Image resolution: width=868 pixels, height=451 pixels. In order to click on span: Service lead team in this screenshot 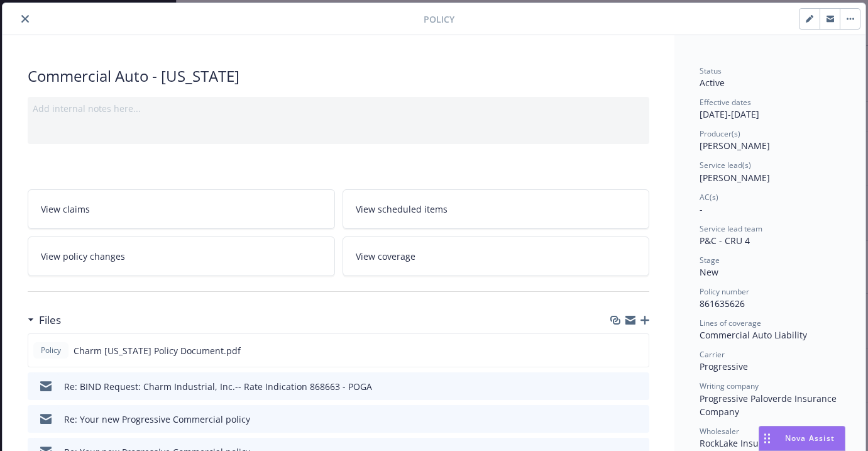, I will do `click(731, 228)`.